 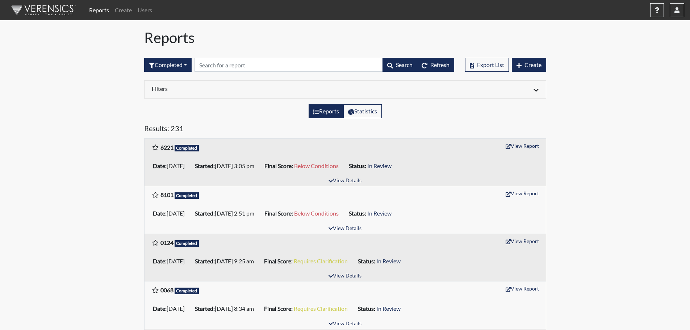 What do you see at coordinates (345, 90) in the screenshot?
I see `div: Click to expand/collapse filters` at bounding box center [345, 90].